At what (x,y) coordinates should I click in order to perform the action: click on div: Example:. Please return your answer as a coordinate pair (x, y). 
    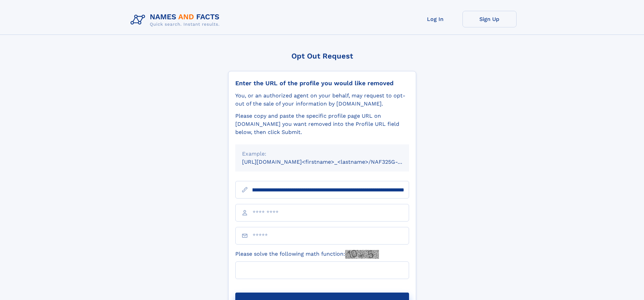
    Looking at the image, I should click on (322, 154).